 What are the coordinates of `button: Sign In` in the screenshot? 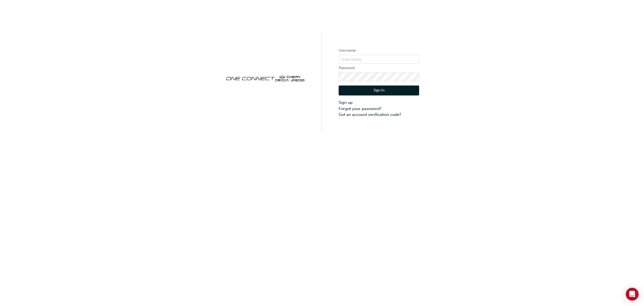 It's located at (379, 90).